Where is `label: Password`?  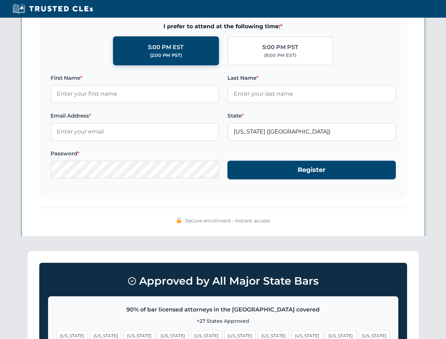
label: Password is located at coordinates (135, 154).